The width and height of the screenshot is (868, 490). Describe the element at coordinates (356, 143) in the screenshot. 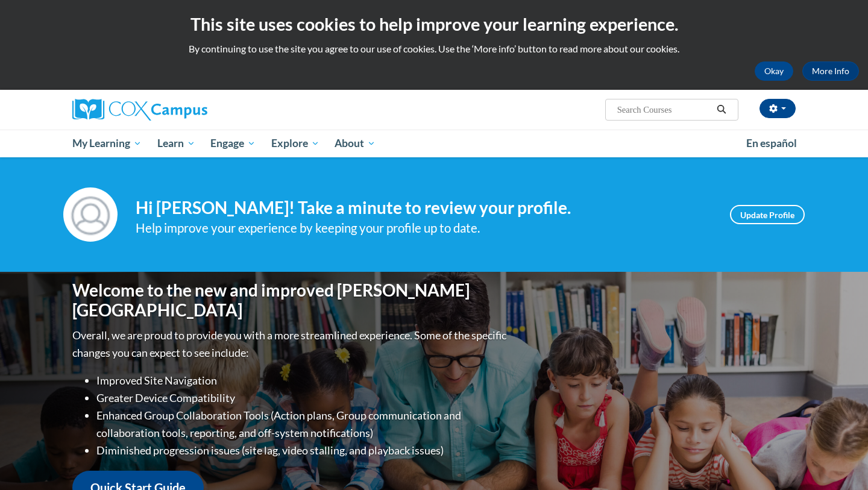

I see `a: About` at that location.